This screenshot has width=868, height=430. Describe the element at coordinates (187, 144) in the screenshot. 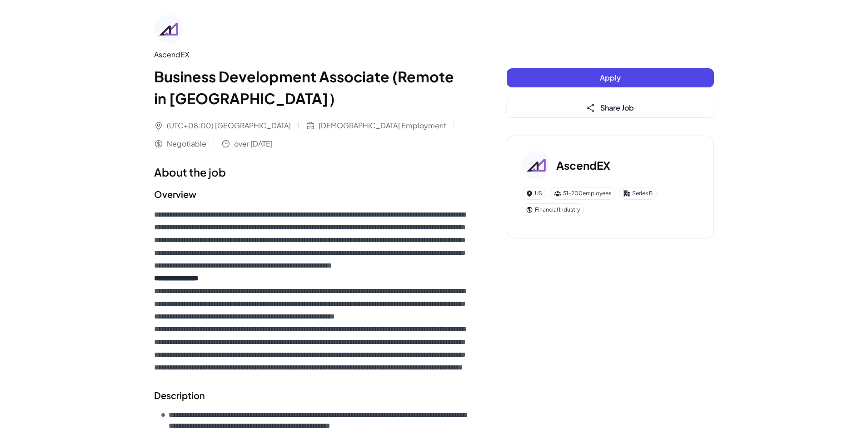

I see `span: Negotiable` at that location.